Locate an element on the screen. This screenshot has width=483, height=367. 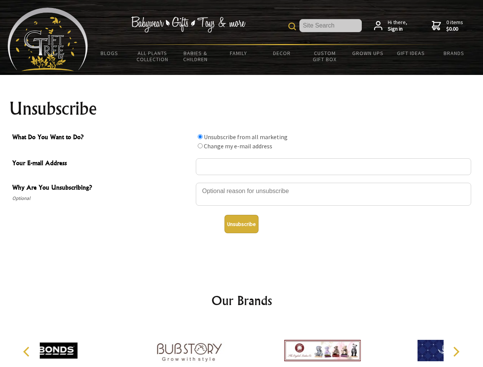
strong: $0.00 is located at coordinates (454, 29).